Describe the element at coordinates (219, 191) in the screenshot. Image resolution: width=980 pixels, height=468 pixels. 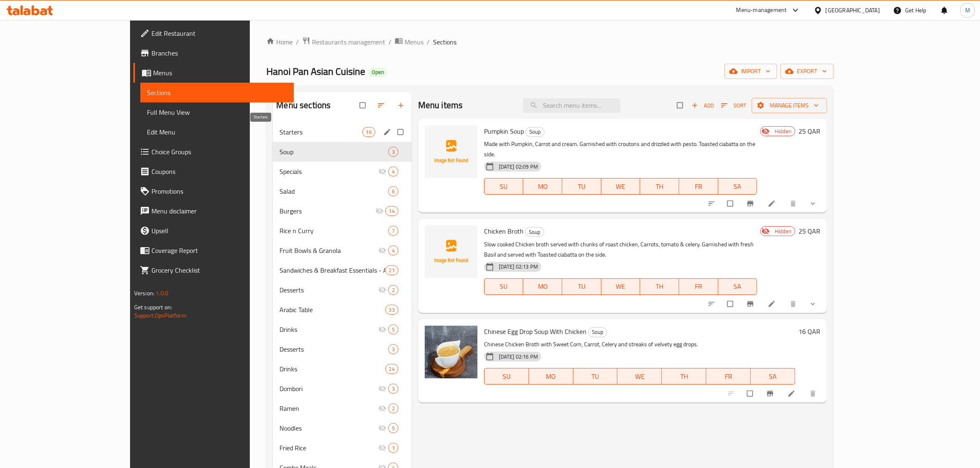
I see `span: Promotions` at that location.